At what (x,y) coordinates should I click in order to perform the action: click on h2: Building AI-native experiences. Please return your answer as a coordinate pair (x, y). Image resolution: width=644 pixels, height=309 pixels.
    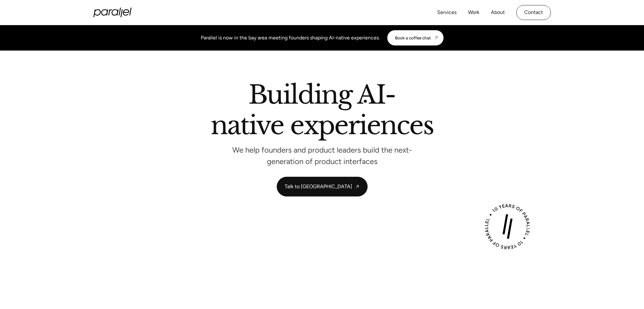
    Looking at the image, I should click on (322, 111).